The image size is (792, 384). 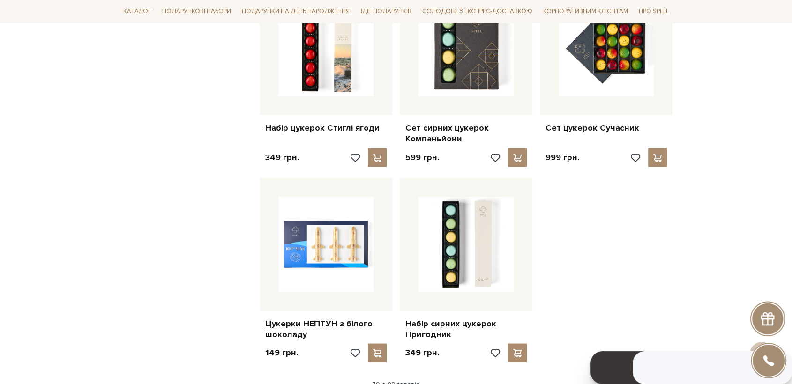 What do you see at coordinates (606, 127) in the screenshot?
I see `a: Сет цукерок Сучасник` at bounding box center [606, 127].